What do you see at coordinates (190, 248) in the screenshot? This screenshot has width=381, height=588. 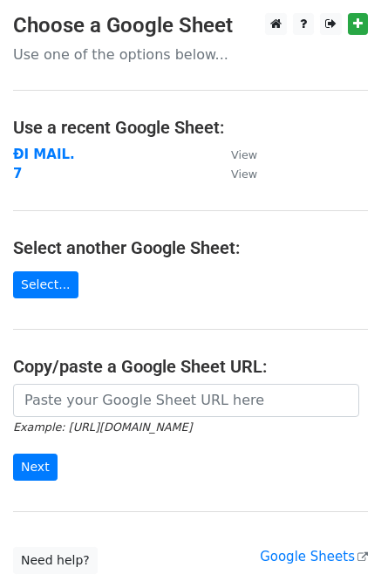 I see `h4: Select another Google Sheet:` at bounding box center [190, 248].